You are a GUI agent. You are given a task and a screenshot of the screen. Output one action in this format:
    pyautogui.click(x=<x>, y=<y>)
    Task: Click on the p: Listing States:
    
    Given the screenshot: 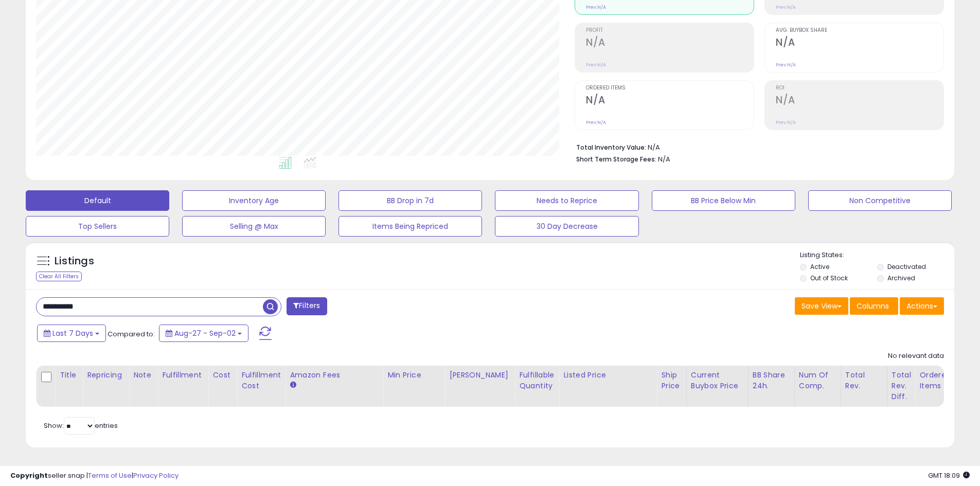 What is the action you would take?
    pyautogui.click(x=877, y=255)
    